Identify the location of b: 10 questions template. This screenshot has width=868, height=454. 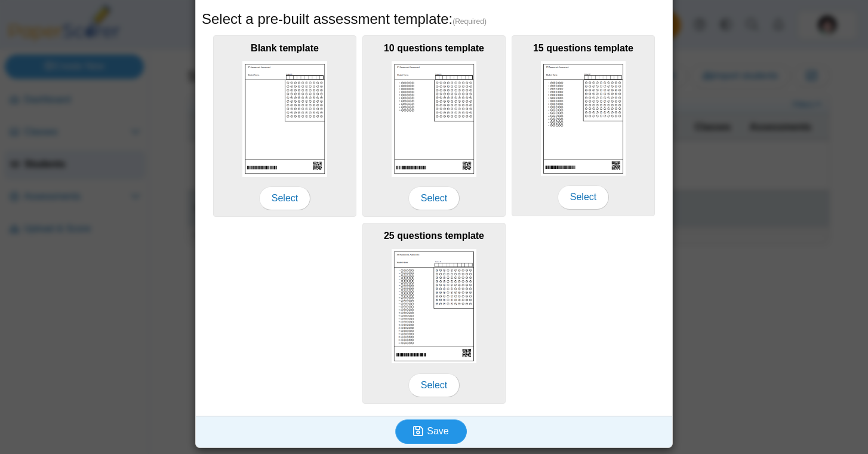
(434, 48).